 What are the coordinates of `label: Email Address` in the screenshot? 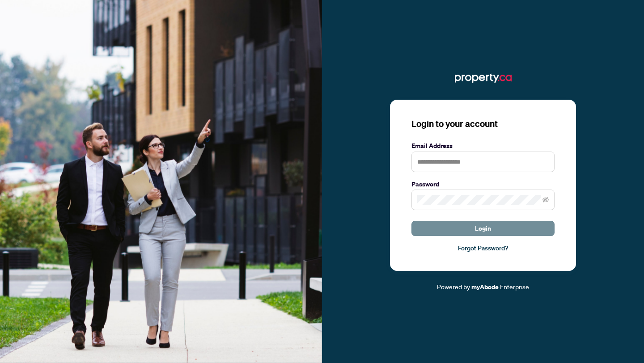 It's located at (483, 146).